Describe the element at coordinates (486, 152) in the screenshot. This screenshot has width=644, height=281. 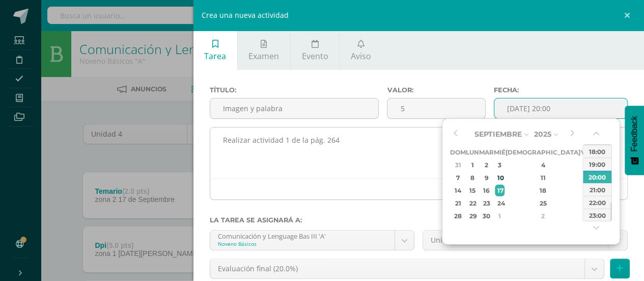
I see `th: Mar` at that location.